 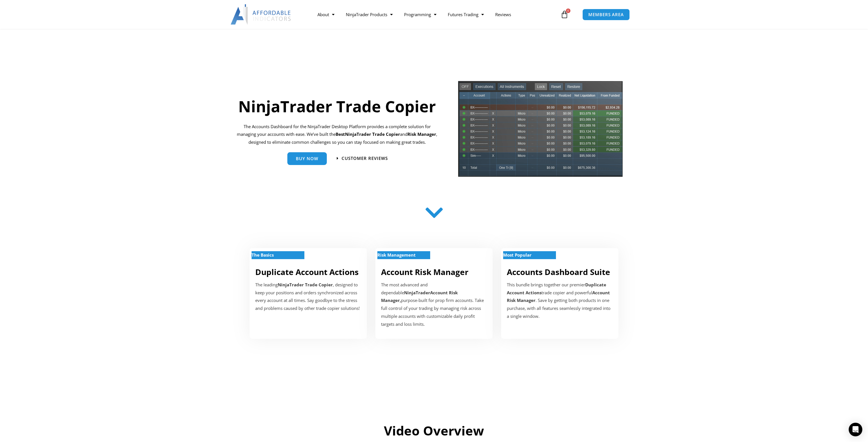 What do you see at coordinates (307, 159) in the screenshot?
I see `span: Buy Now` at bounding box center [307, 159].